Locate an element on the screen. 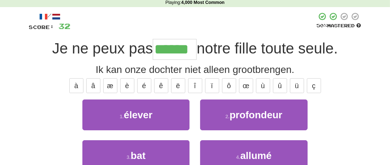 Image resolution: width=390 pixels, height=165 pixels. button: à is located at coordinates (76, 86).